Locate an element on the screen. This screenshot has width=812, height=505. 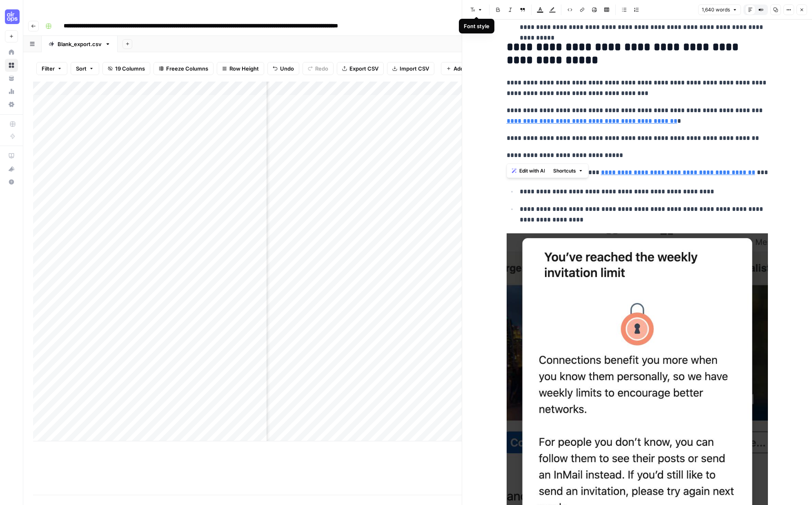
span: Filter is located at coordinates (49, 69).